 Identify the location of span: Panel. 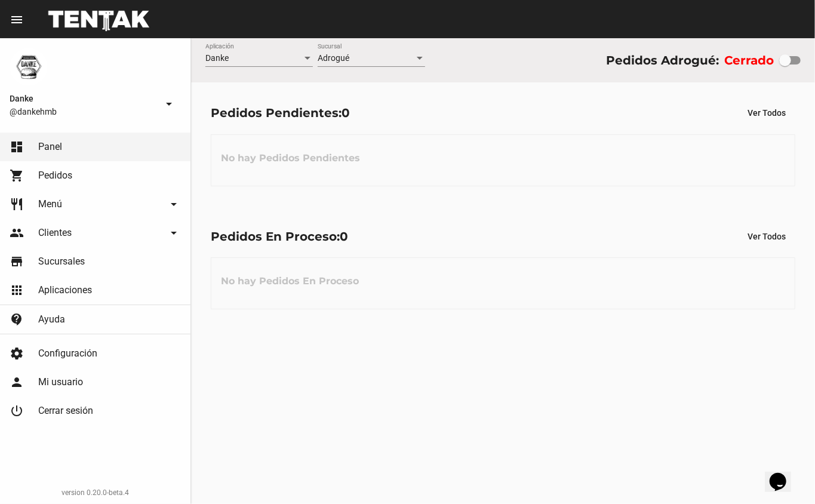
(50, 147).